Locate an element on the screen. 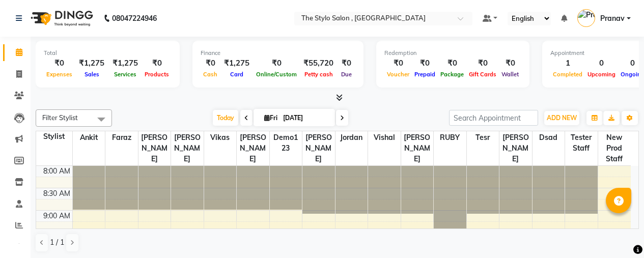 Image resolution: width=644 pixels, height=258 pixels. span: RUBY is located at coordinates (451, 138).